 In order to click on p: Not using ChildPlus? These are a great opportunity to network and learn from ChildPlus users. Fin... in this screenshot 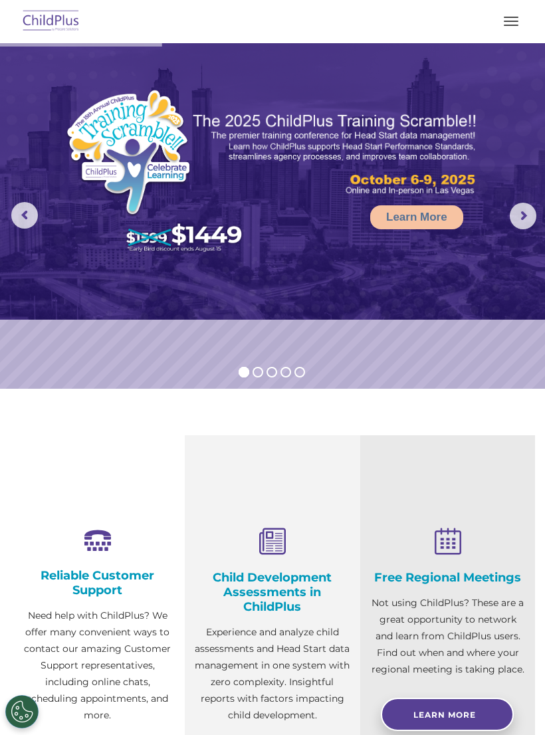, I will do `click(447, 636)`.